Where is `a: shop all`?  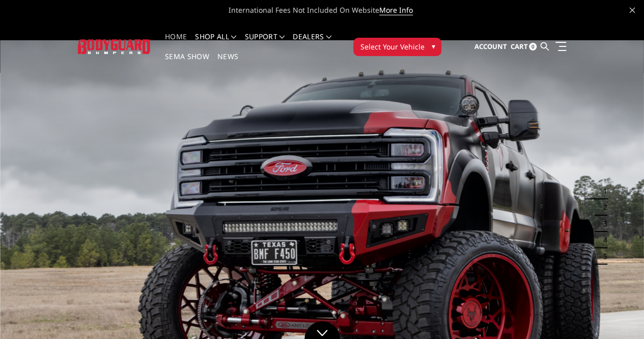
a: shop all is located at coordinates (215, 43).